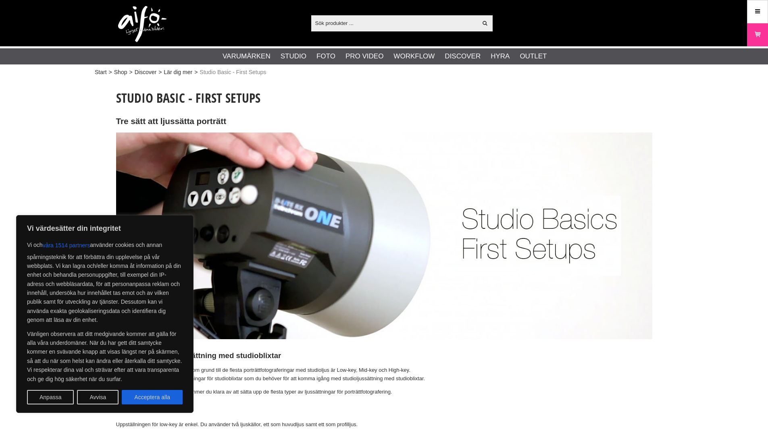 Image resolution: width=768 pixels, height=429 pixels. Describe the element at coordinates (50, 397) in the screenshot. I see `button: Anpassa` at that location.